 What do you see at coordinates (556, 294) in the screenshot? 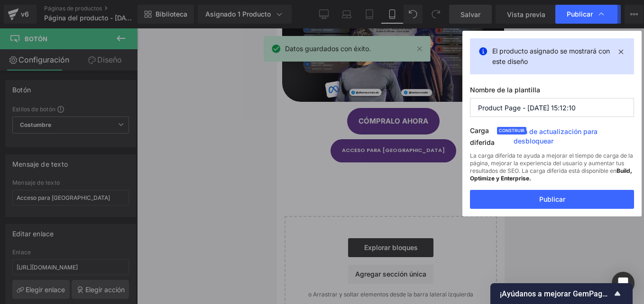
I see `span: ¡Ayúdanos a mejorar GemPages!` at bounding box center [556, 294].